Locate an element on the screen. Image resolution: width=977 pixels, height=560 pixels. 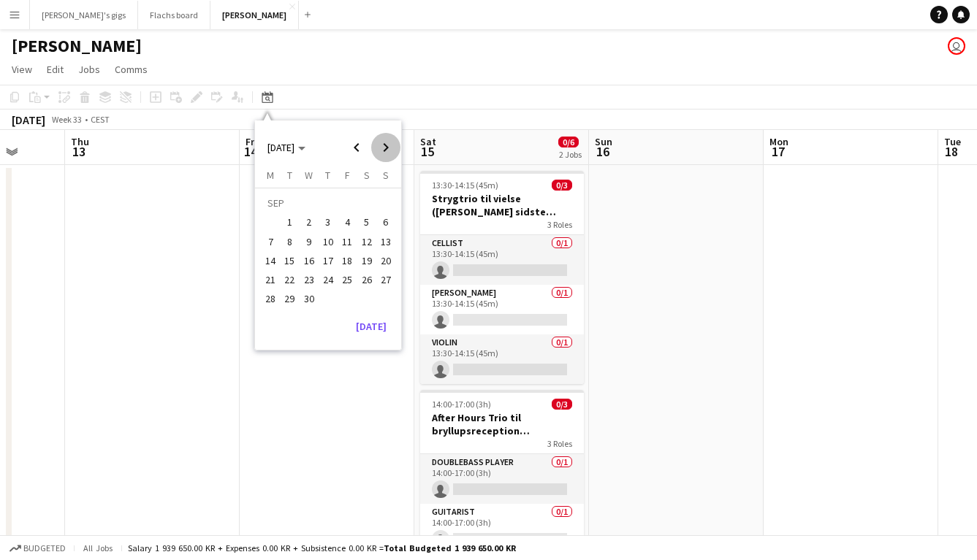
span: Sun is located at coordinates (604, 142).